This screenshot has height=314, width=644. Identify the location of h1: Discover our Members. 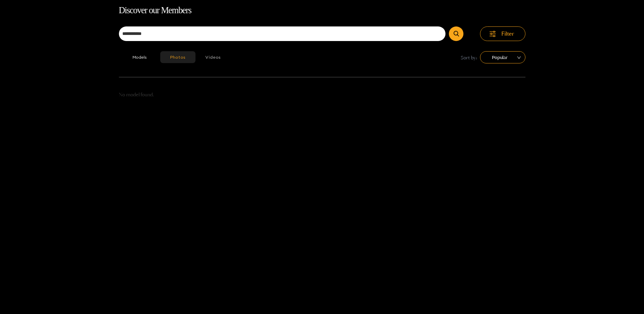
(322, 10).